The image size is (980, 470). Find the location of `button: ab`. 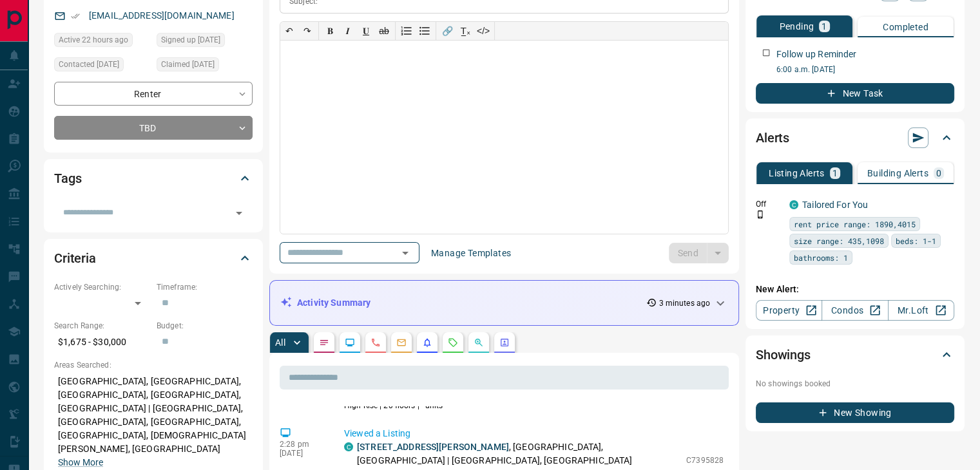

button: ab is located at coordinates (384, 31).